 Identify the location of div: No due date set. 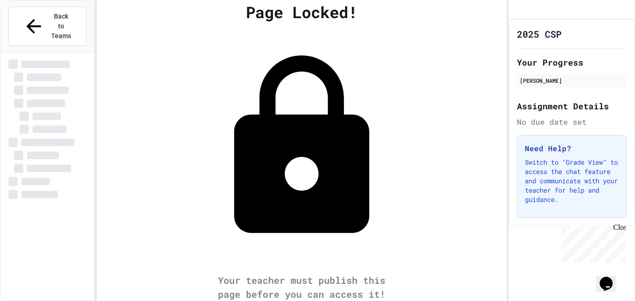
(572, 122).